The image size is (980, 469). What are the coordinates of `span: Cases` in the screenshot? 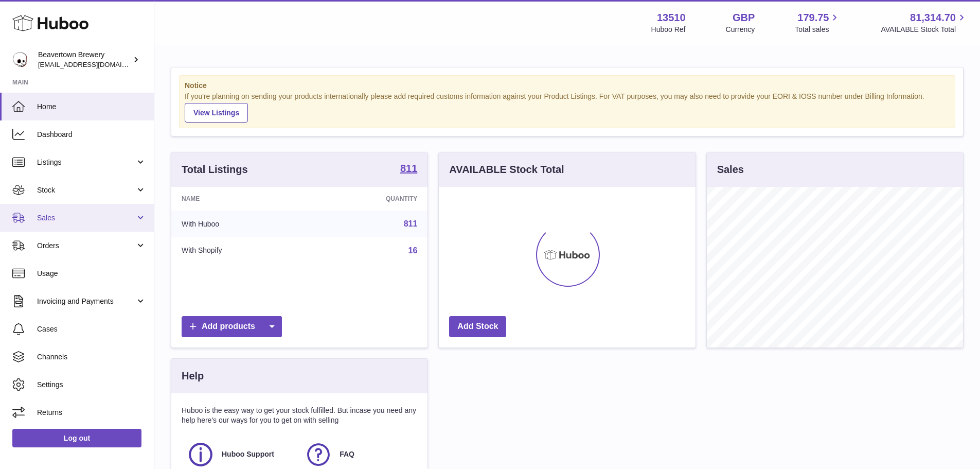 It's located at (92, 329).